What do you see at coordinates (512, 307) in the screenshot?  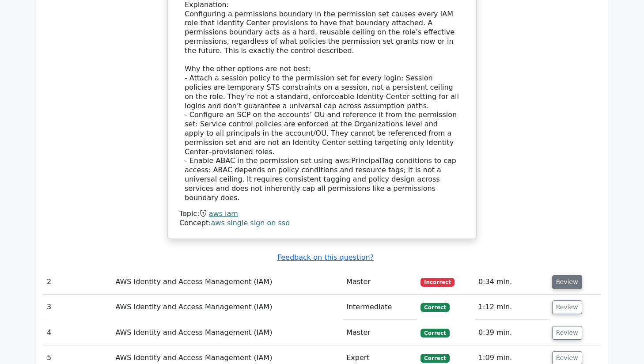 I see `td: 1:12 min.` at bounding box center [512, 307].